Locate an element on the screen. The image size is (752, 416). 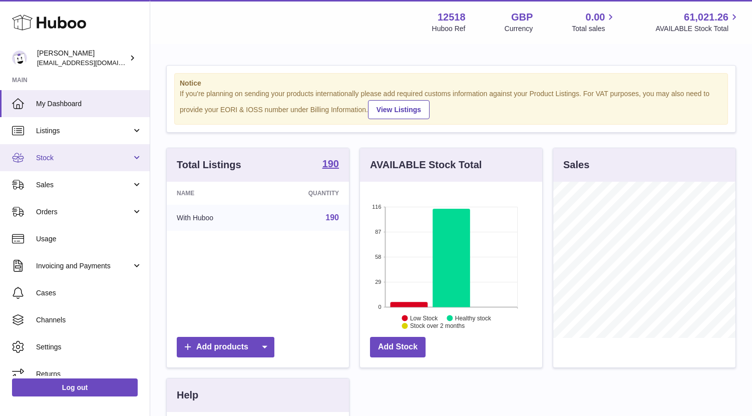
strong: Notice is located at coordinates (451, 83).